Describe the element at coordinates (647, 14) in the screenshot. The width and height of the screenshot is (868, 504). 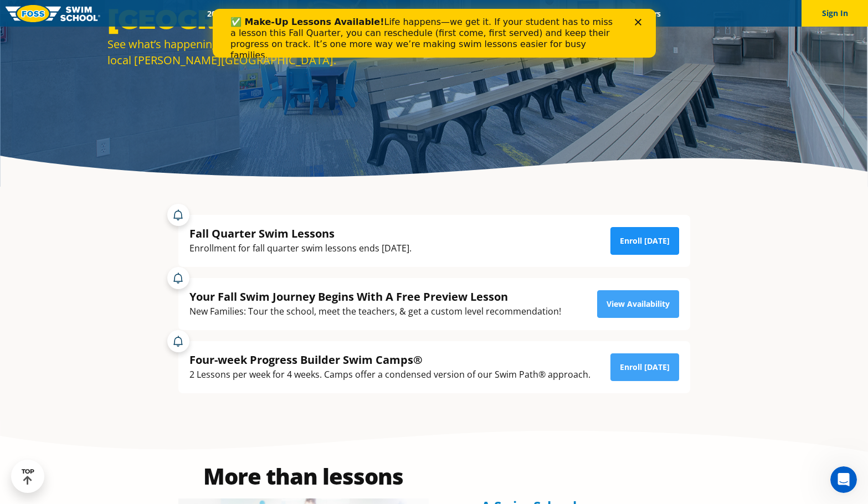
I see `a: Careers` at that location.